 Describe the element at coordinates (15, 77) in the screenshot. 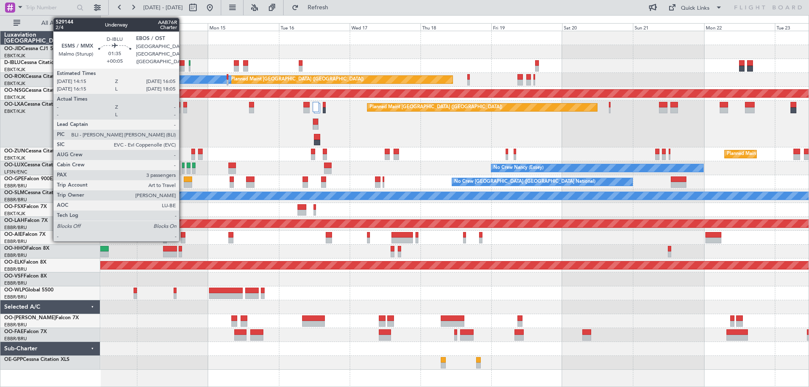

I see `span: OO-ROK` at that location.